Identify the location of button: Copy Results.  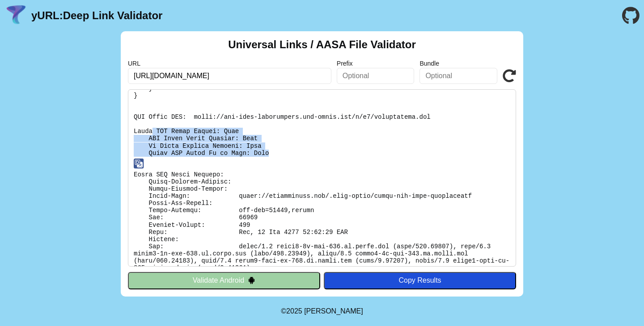
(419, 281).